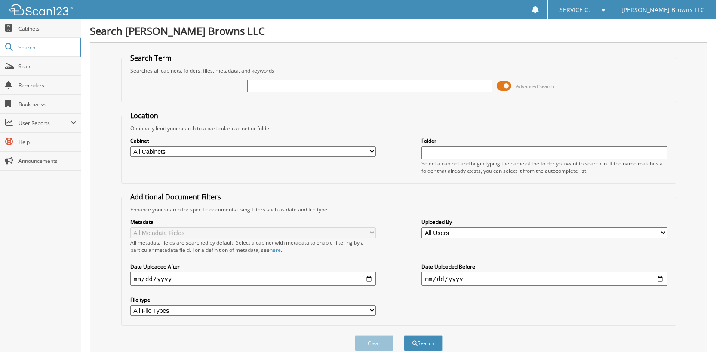 Image resolution: width=716 pixels, height=352 pixels. Describe the element at coordinates (47, 161) in the screenshot. I see `span: Announcements` at that location.